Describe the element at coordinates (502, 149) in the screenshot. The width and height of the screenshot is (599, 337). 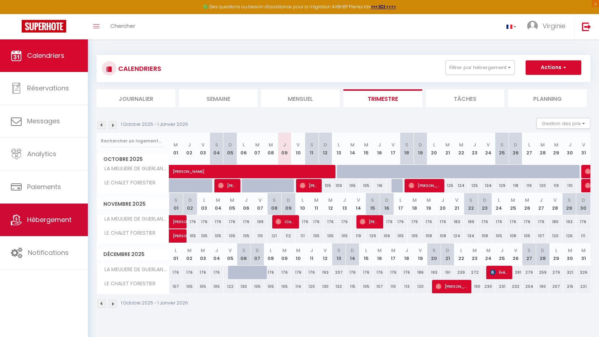
I see `th: 25` at that location.